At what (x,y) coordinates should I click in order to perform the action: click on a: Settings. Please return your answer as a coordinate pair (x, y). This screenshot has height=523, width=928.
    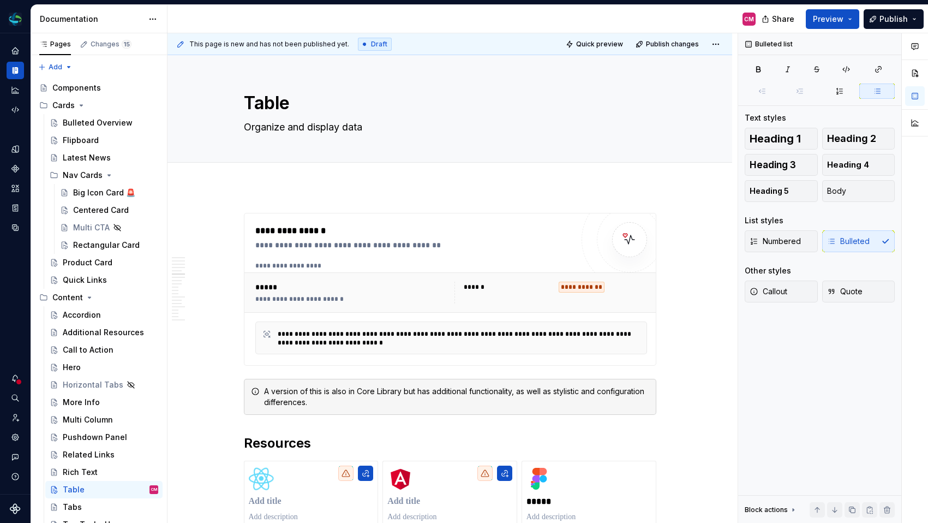
    Looking at the image, I should click on (15, 437).